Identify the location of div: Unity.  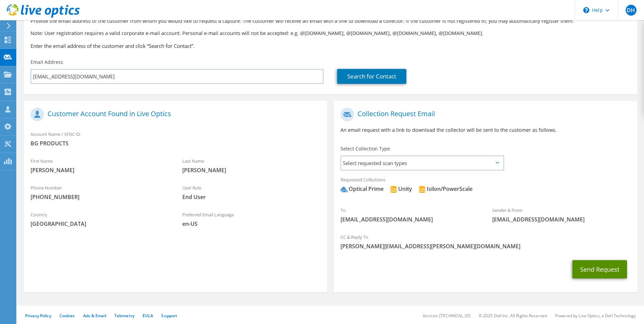
(401, 189).